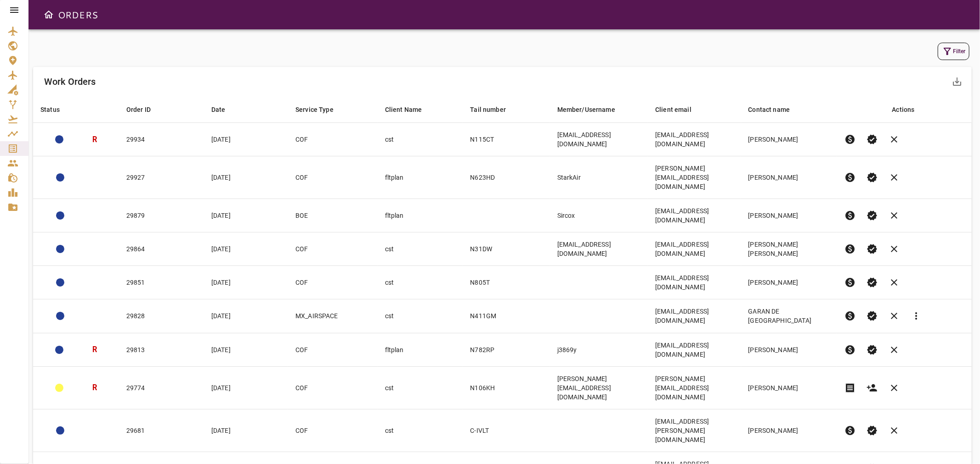  What do you see at coordinates (94, 349) in the screenshot?
I see `h3: R` at bounding box center [94, 349].